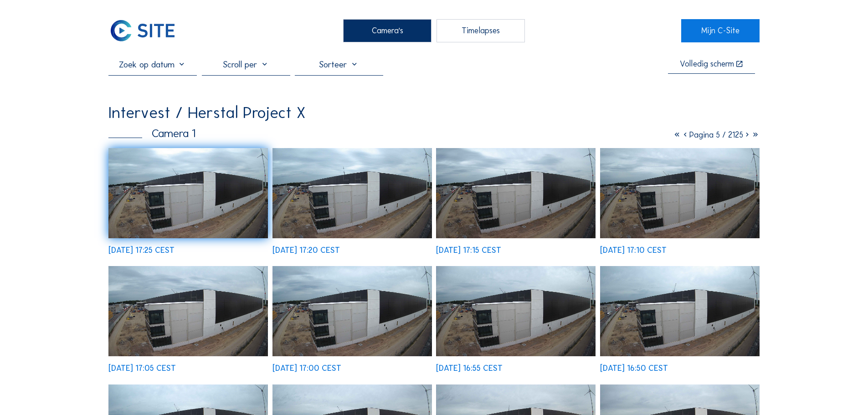 The height and width of the screenshot is (415, 868). What do you see at coordinates (680, 193) in the screenshot?
I see `img: image_53397518` at bounding box center [680, 193].